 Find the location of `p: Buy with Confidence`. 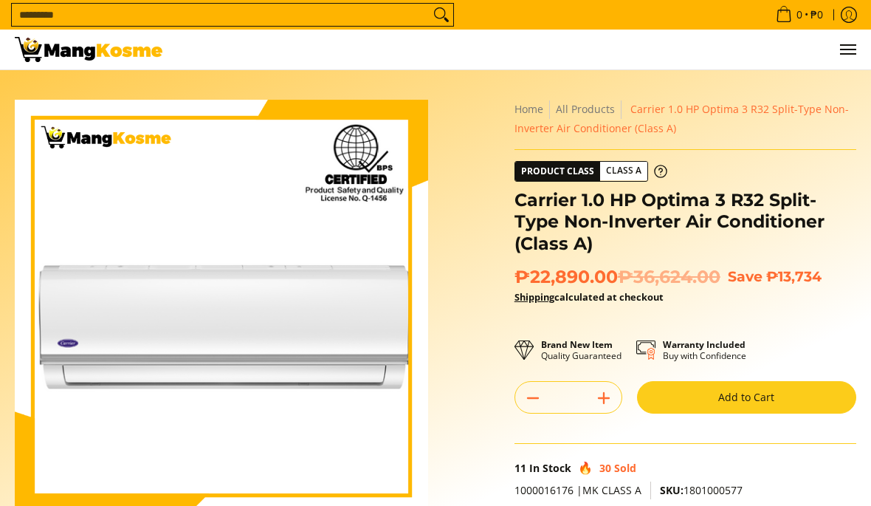

p: Buy with Confidence is located at coordinates (704, 350).